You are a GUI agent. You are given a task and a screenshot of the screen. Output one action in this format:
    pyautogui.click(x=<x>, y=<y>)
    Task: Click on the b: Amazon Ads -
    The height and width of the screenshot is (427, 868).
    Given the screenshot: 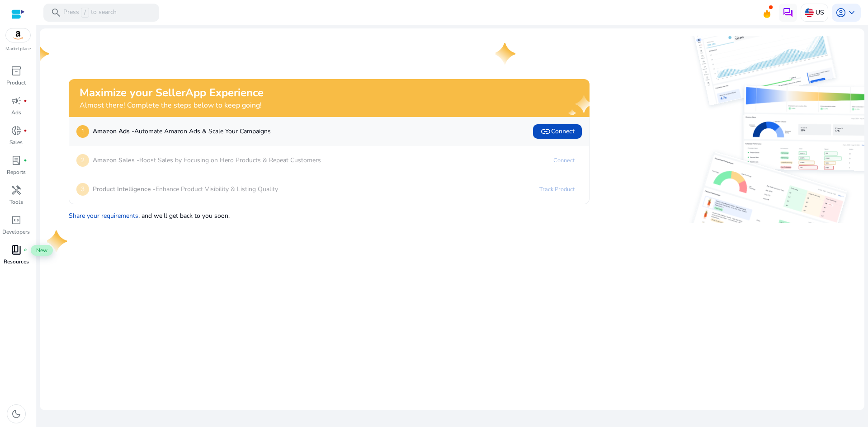 What is the action you would take?
    pyautogui.click(x=114, y=131)
    